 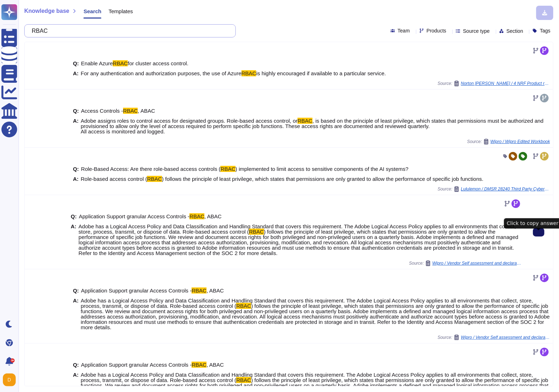 What do you see at coordinates (150, 169) in the screenshot?
I see `span: Role-Based Access: Are there role-based access controls (` at bounding box center [150, 169].